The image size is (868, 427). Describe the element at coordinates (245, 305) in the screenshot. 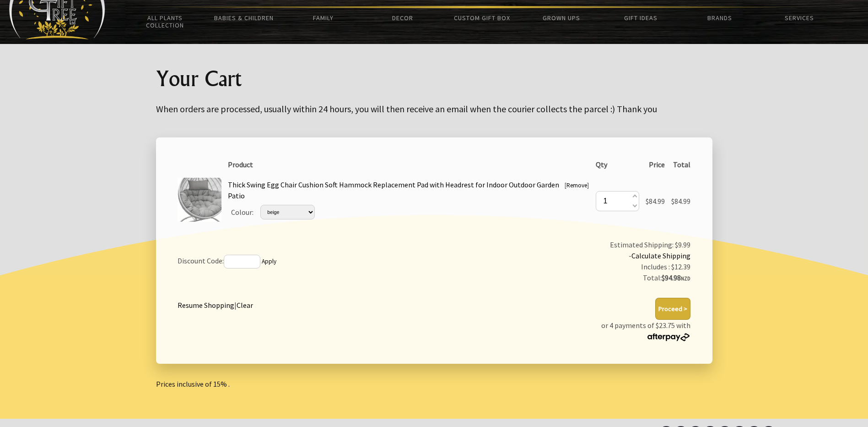

I see `a: Clear` at that location.